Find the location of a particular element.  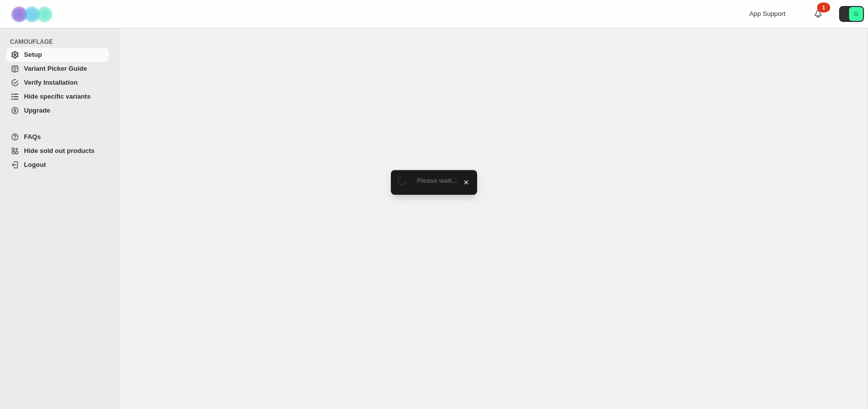

a: Hide specific variants is located at coordinates (58, 97).